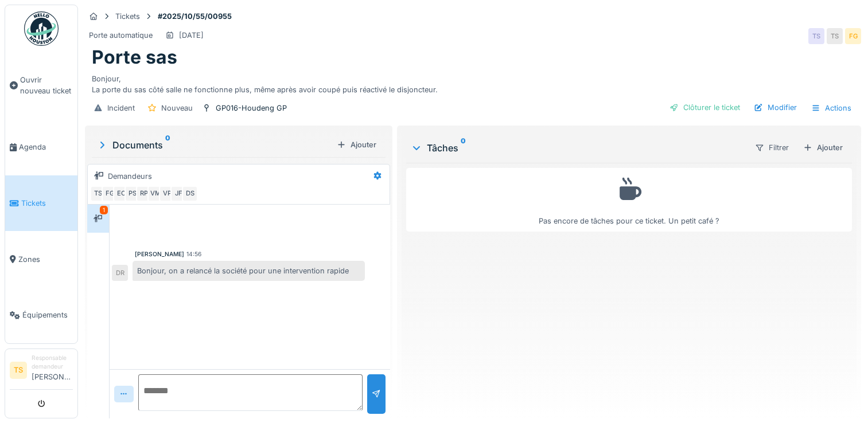 The width and height of the screenshot is (868, 423). I want to click on img: Badge_color-CXgf-gQk.svg, so click(41, 28).